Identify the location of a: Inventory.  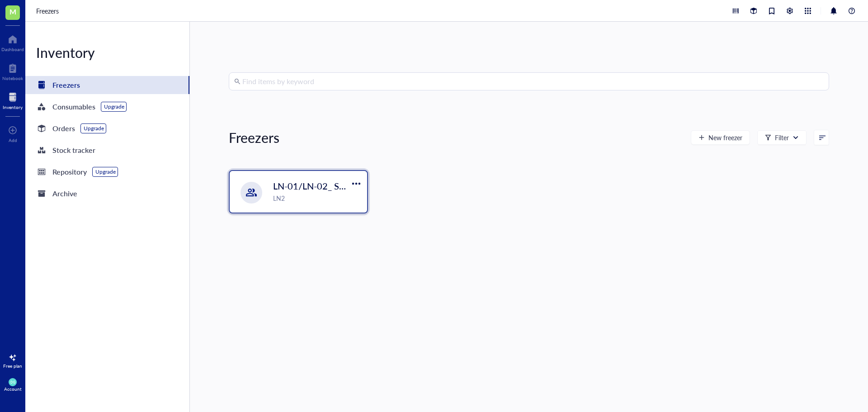
(13, 100).